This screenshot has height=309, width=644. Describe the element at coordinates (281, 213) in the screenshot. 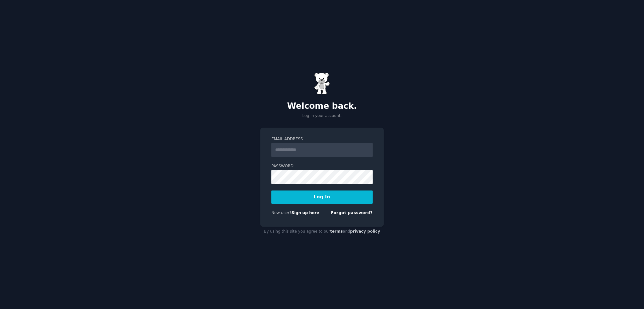

I see `span: New user?` at that location.